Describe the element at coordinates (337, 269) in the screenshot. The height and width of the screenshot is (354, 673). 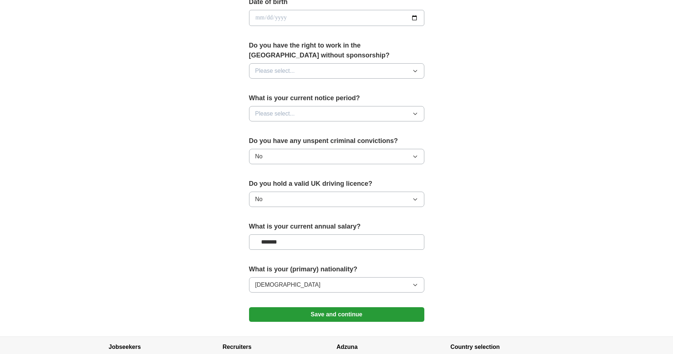
I see `label: What is your (primary) nationality?` at that location.